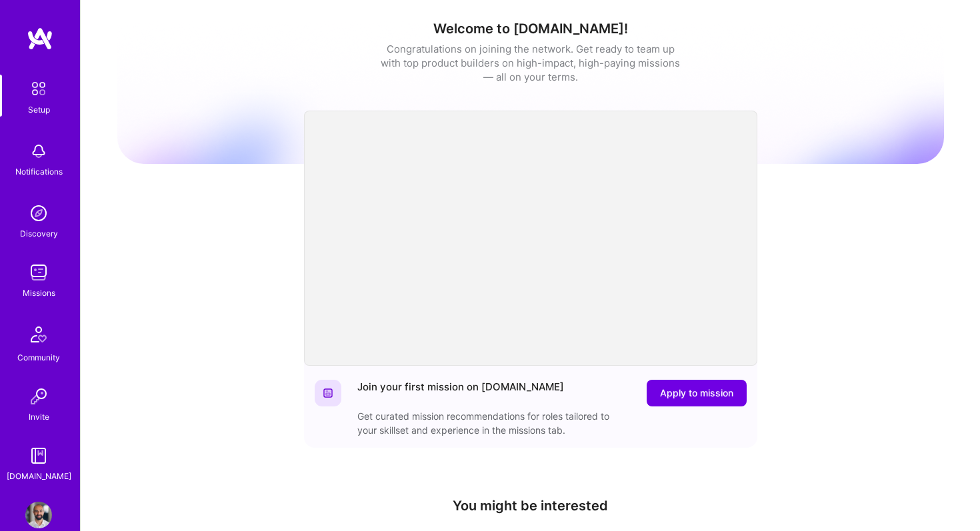  Describe the element at coordinates (531, 63) in the screenshot. I see `div: Congratulations on joining the network. Get ready to team up with top product builders on high-im...` at that location.